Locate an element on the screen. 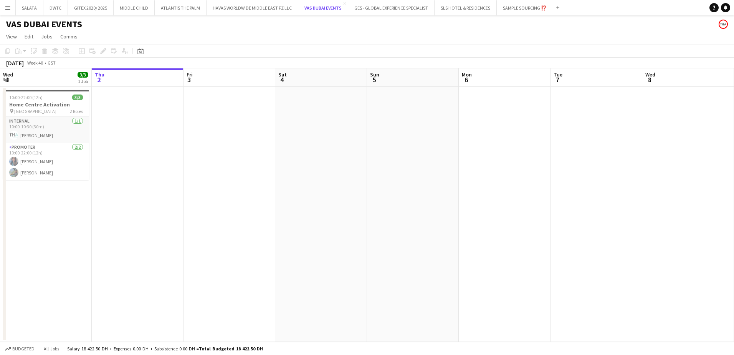  a: Edit is located at coordinates (29, 36).